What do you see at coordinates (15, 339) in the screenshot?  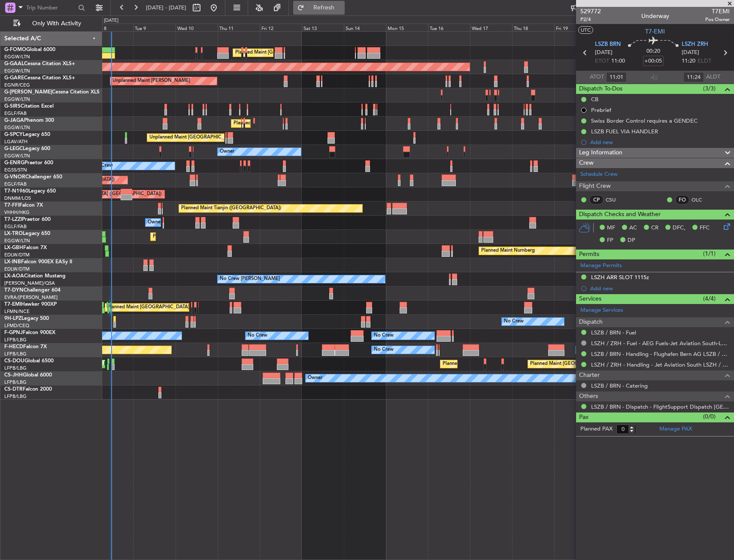 I see `a: LFPB/LBG` at bounding box center [15, 339].